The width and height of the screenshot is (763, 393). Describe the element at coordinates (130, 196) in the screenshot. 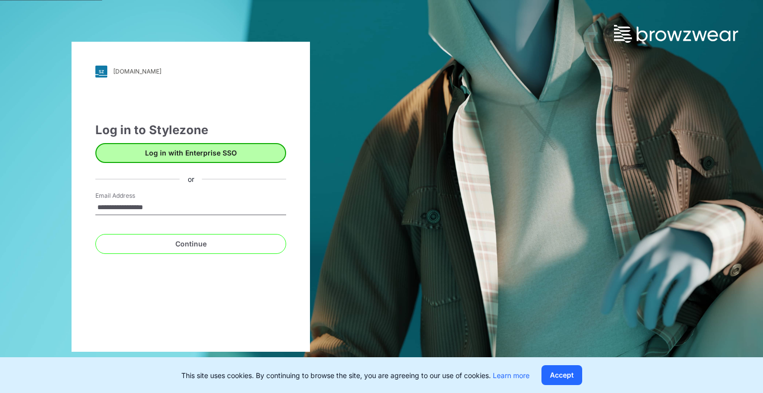

I see `label: Email Address` at that location.